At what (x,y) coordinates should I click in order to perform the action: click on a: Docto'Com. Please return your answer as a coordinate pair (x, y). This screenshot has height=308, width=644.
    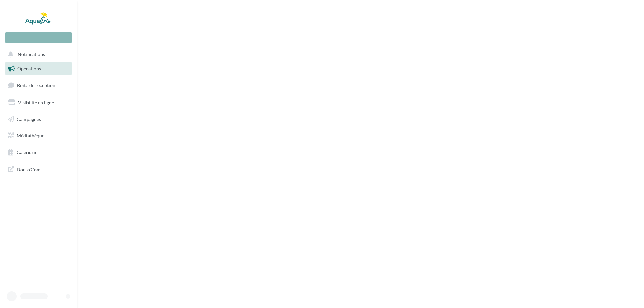
    Looking at the image, I should click on (39, 169).